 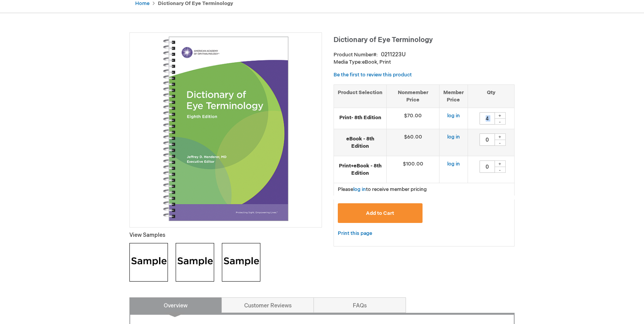 I want to click on strong: Dictionary of Eye Terminology, so click(x=195, y=4).